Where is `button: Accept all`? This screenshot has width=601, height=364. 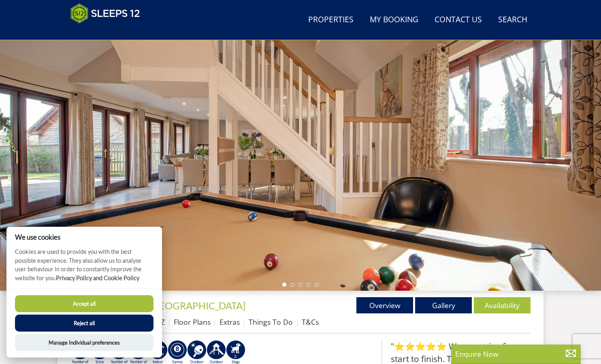
button: Accept all is located at coordinates (84, 304).